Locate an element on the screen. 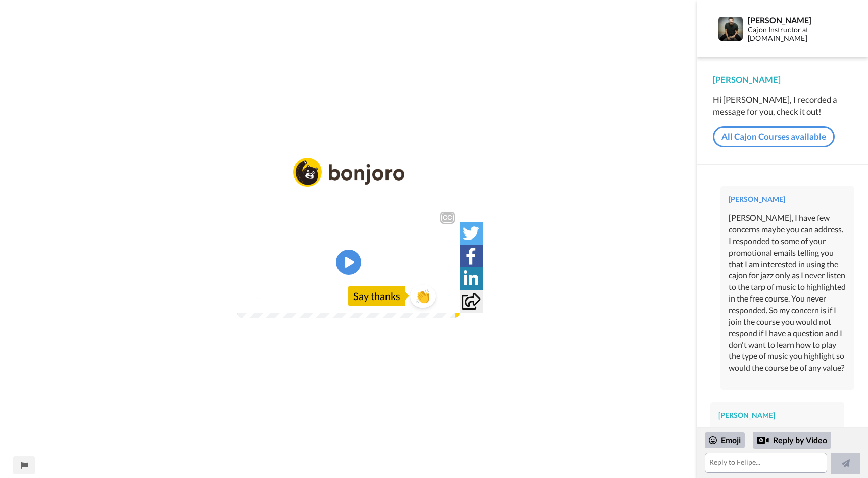 Image resolution: width=868 pixels, height=478 pixels. span: 0:00 is located at coordinates (253, 354).